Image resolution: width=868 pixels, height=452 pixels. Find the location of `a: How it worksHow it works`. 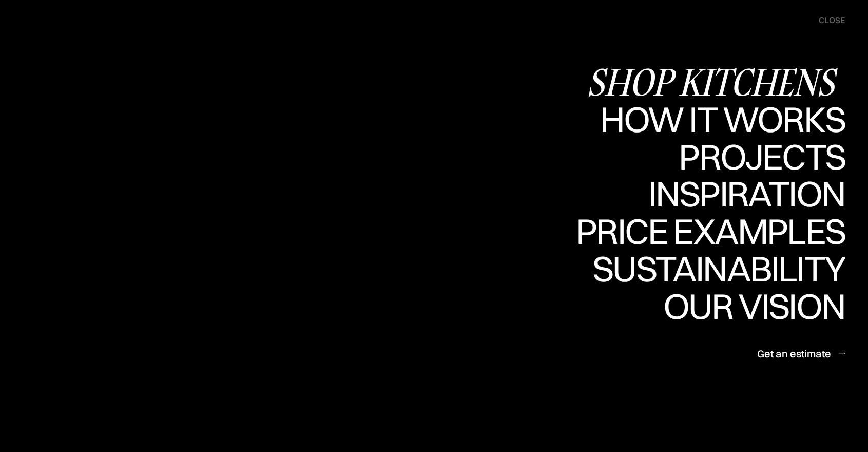

a: How it worksHow it works is located at coordinates (721, 119).